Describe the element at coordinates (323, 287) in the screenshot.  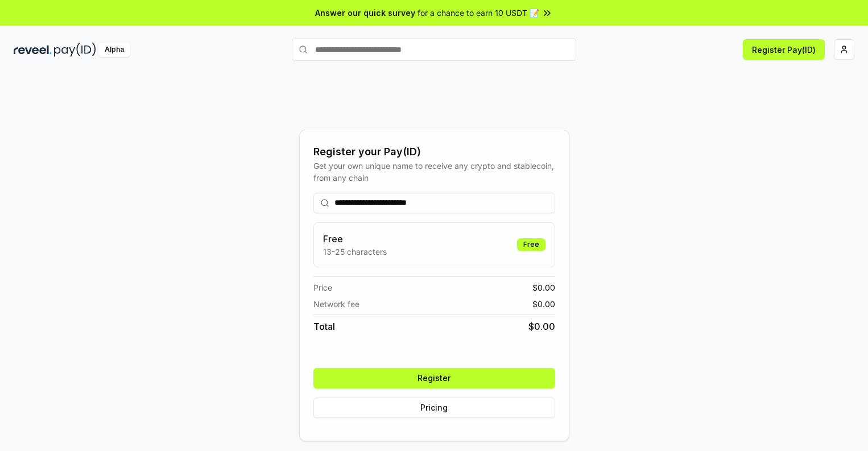
I see `span: Price` at that location.